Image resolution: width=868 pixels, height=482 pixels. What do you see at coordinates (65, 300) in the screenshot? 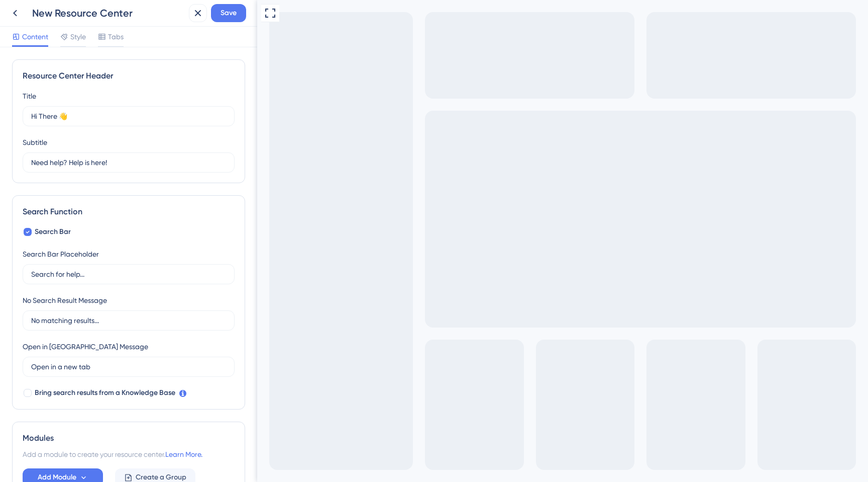
I see `div: No Search Result Message` at bounding box center [65, 300].